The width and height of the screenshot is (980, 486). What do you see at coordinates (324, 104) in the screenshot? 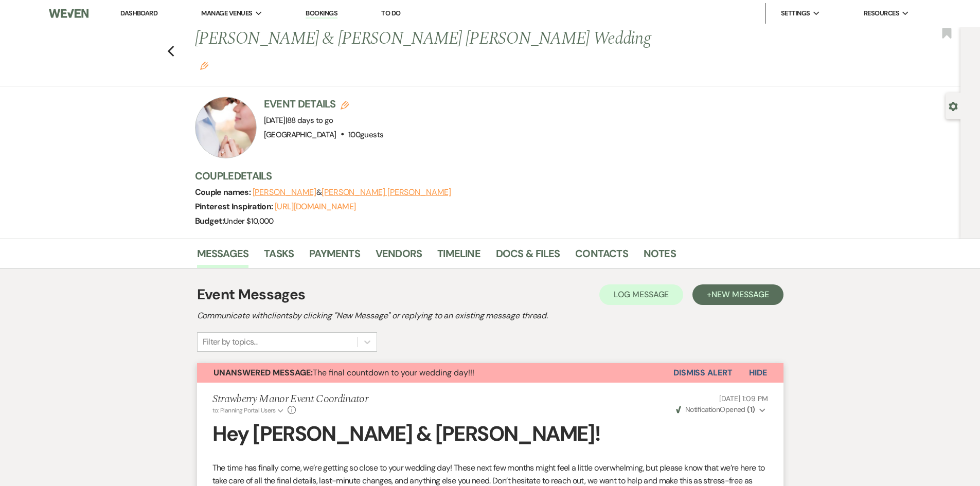
I see `h3: Event Details` at bounding box center [324, 104].